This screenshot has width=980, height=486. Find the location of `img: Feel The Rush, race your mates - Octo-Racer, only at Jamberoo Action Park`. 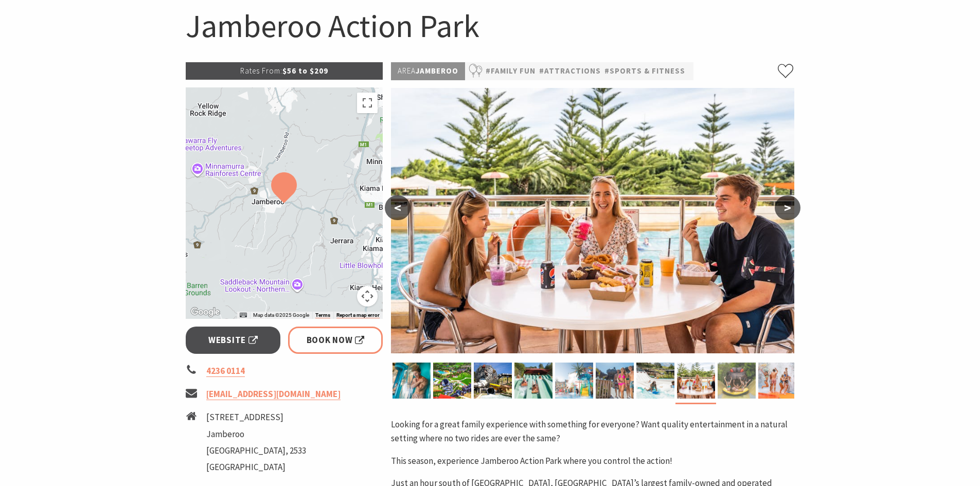

img: Feel The Rush, race your mates - Octo-Racer, only at Jamberoo Action Park is located at coordinates (655, 381).